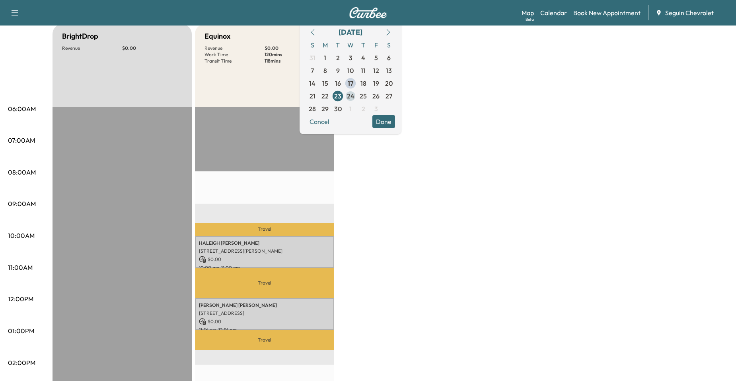 Image resolution: width=736 pixels, height=381 pixels. What do you see at coordinates (265, 330) in the screenshot?
I see `p: 11:56 am - 12:56 pm` at bounding box center [265, 330].